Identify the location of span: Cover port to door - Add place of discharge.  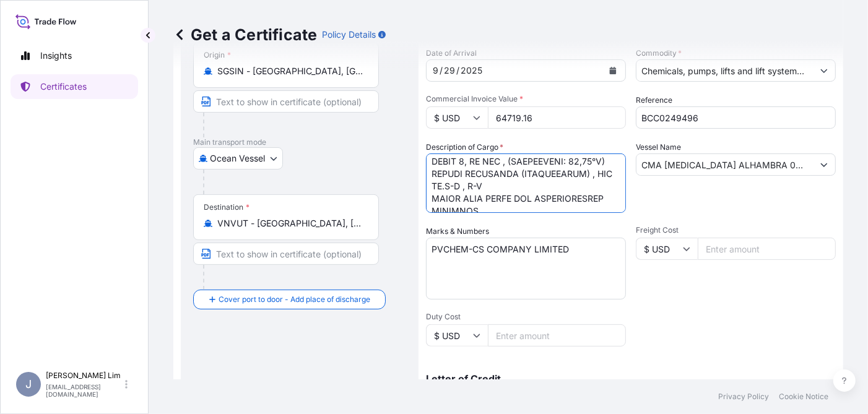
(294, 299).